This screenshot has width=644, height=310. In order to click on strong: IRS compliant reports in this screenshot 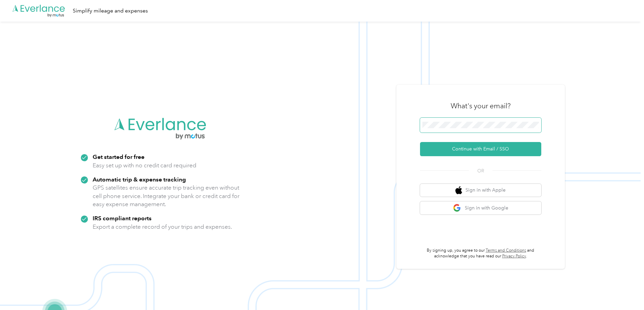, I will do `click(122, 218)`.